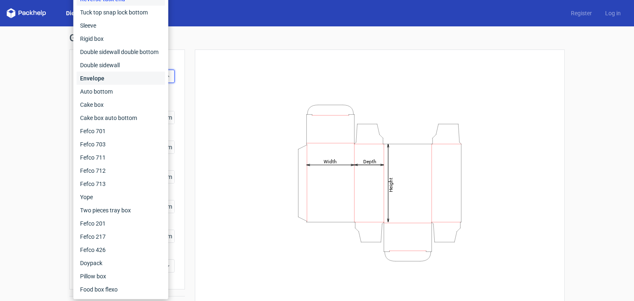 The height and width of the screenshot is (301, 634). I want to click on a: Dielines, so click(77, 13).